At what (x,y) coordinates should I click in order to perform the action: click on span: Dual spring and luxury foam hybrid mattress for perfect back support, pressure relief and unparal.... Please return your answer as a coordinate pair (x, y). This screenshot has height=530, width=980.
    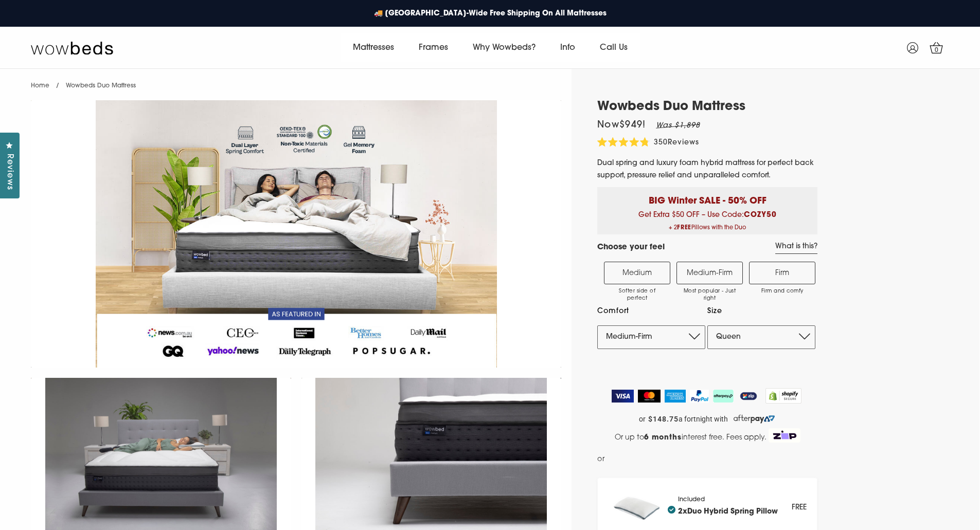
    Looking at the image, I should click on (705, 169).